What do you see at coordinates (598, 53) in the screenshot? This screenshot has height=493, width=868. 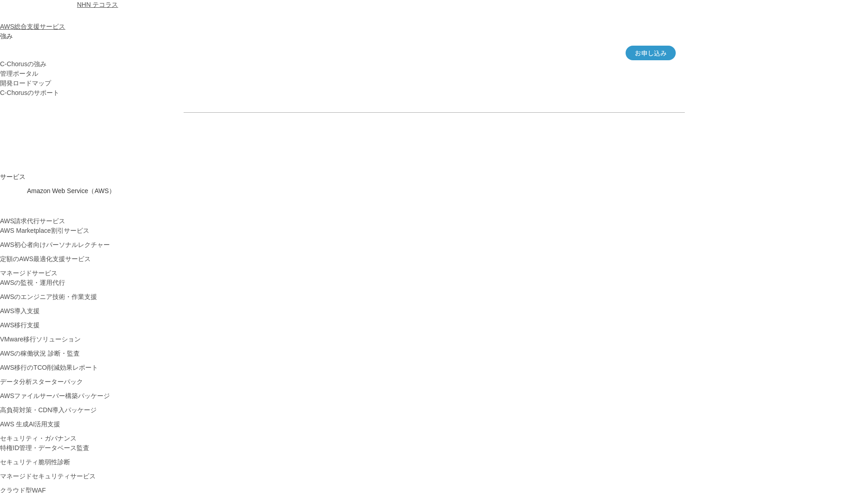 I see `a: Chorus-RI` at bounding box center [598, 53].